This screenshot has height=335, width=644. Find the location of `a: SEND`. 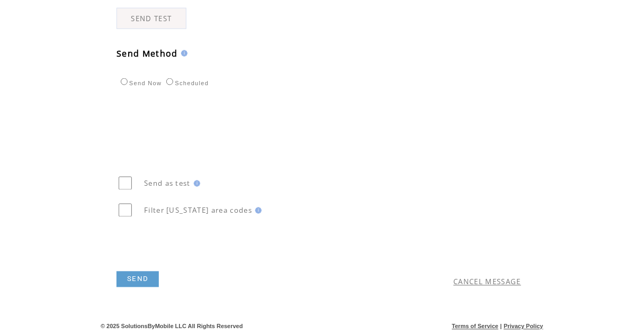

a: SEND is located at coordinates (137, 280).